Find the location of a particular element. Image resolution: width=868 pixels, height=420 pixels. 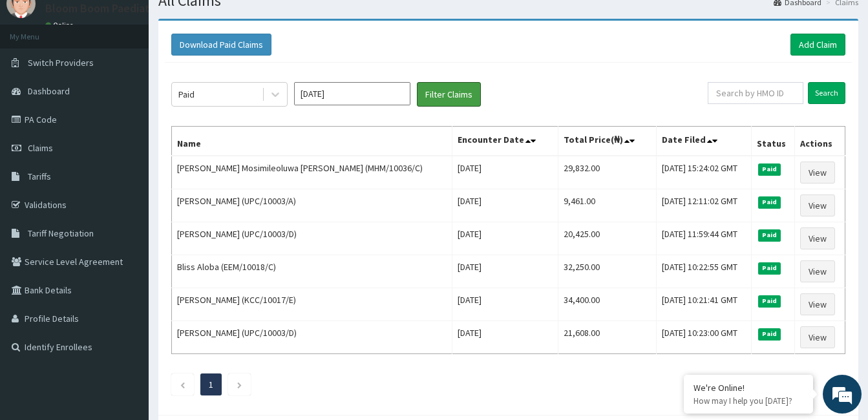

a: Add Claim is located at coordinates (817, 45).